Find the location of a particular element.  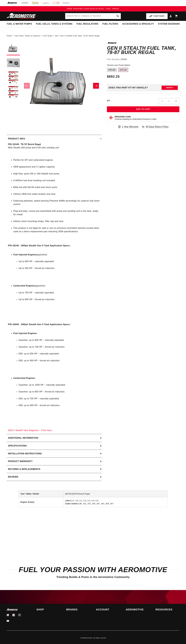

a: Home is located at coordinates (9, 36).